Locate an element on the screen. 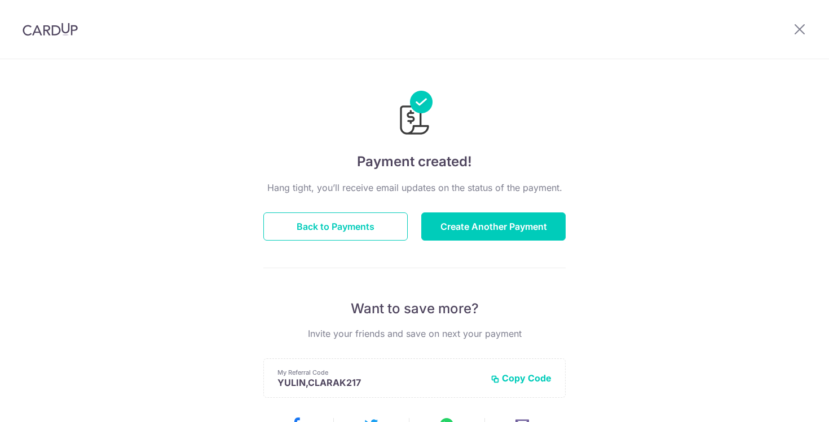  img: CardUp is located at coordinates (50, 29).